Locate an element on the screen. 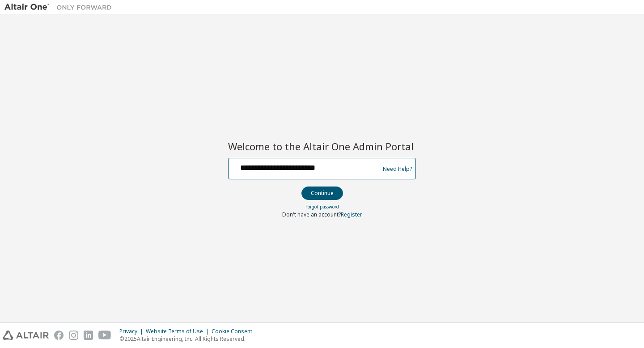 Image resolution: width=644 pixels, height=348 pixels. div: Cookie Consent is located at coordinates (234, 331).